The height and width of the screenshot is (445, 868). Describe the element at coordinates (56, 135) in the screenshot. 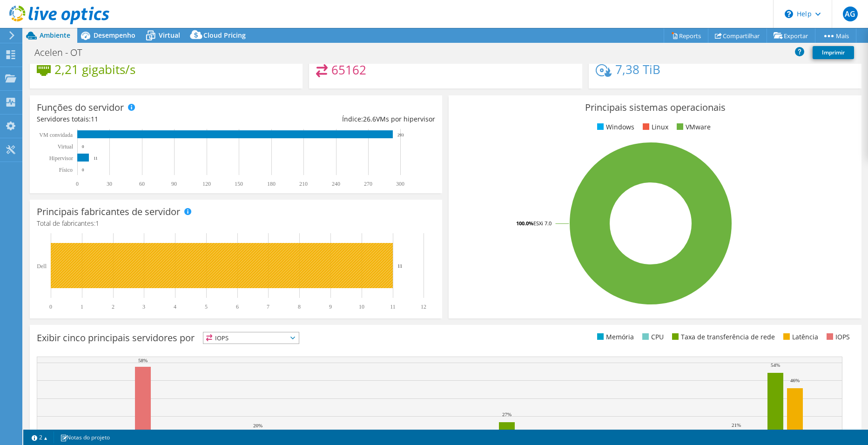

I see `text: VM convidada` at that location.